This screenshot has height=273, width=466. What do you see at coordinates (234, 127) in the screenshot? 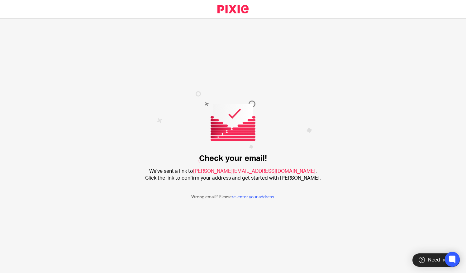
I see `img: Confirm email image` at bounding box center [234, 127].